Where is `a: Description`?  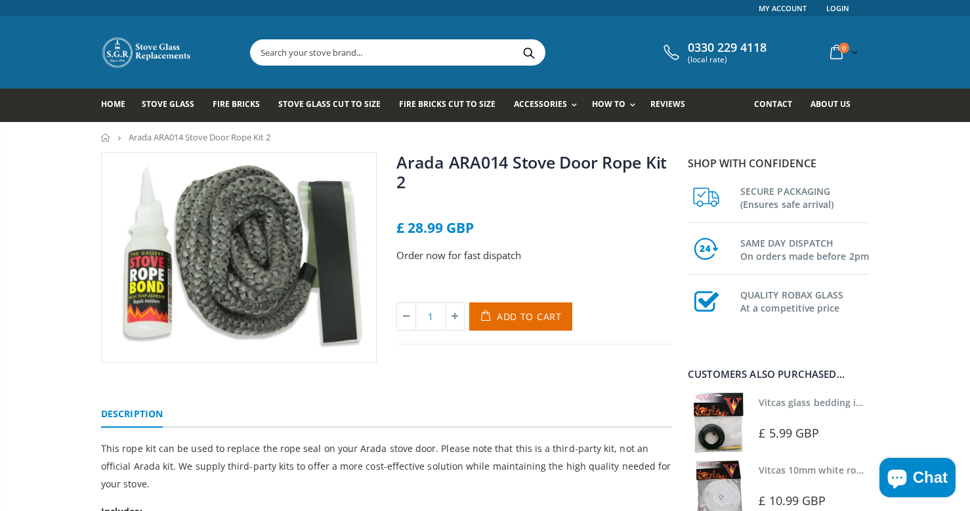 a: Description is located at coordinates (132, 415).